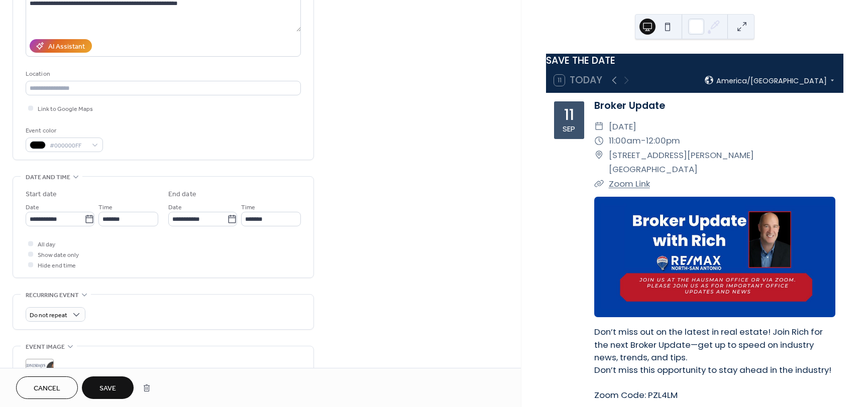 The image size is (868, 407). What do you see at coordinates (629, 183) in the screenshot?
I see `a: Zoom Link` at bounding box center [629, 183].